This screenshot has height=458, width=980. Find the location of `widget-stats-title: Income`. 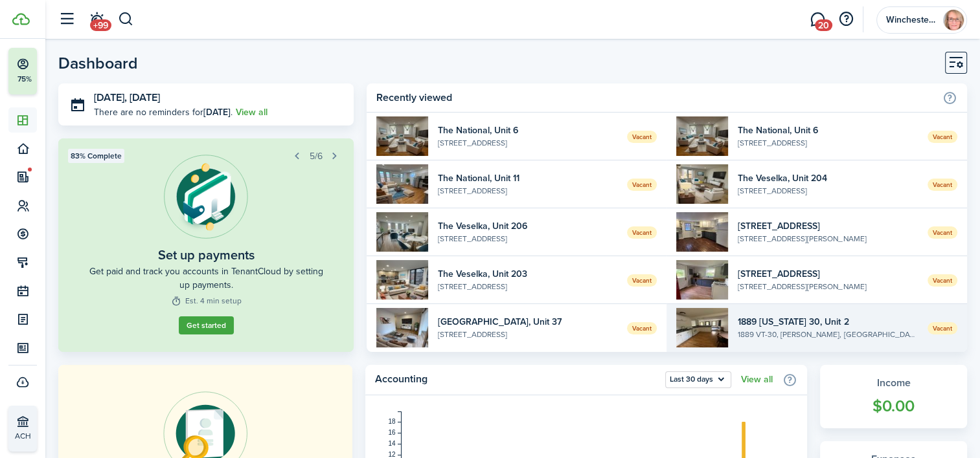

widget-stats-title: Income is located at coordinates (894, 383).